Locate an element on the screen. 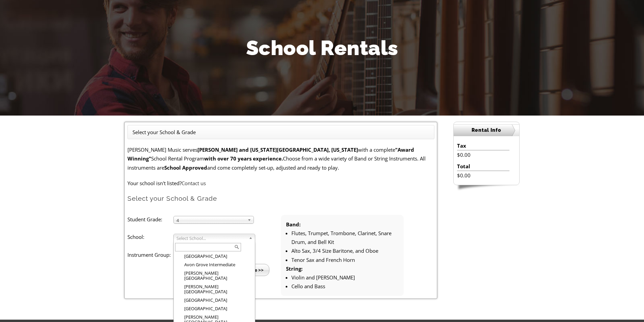 Image resolution: width=644 pixels, height=322 pixels. li: Cello and Bass is located at coordinates (345, 286).